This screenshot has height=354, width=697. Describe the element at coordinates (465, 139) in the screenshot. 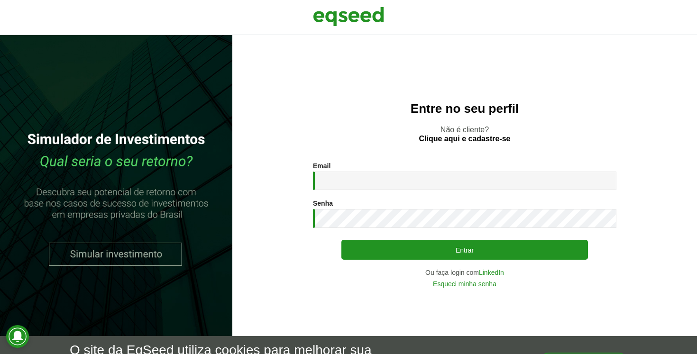

I see `a: Clique aqui e cadastre-se` at that location.